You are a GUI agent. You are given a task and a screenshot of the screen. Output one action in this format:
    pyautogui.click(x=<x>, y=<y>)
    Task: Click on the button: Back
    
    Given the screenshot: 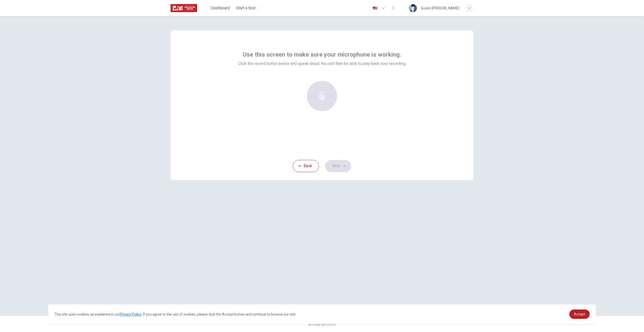 What is the action you would take?
    pyautogui.click(x=306, y=166)
    